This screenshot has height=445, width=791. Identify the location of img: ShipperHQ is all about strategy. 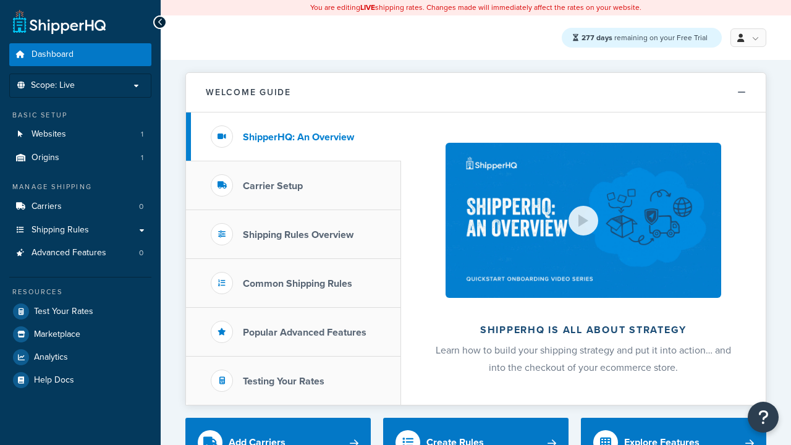
(583, 220).